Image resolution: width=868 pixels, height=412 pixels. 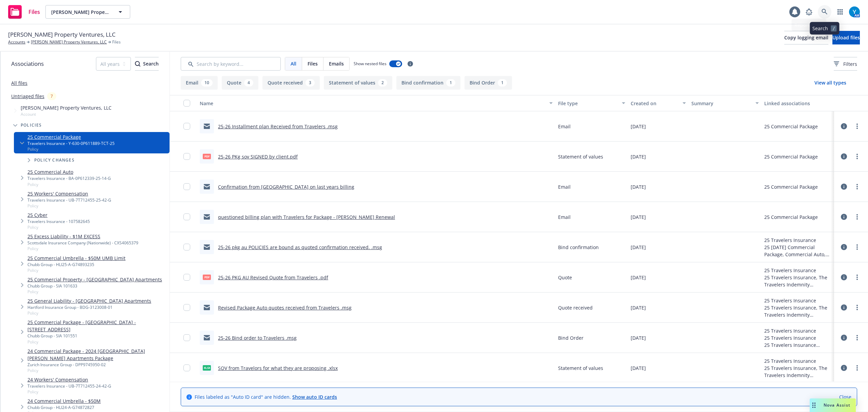 I want to click on a: Search, so click(x=825, y=12).